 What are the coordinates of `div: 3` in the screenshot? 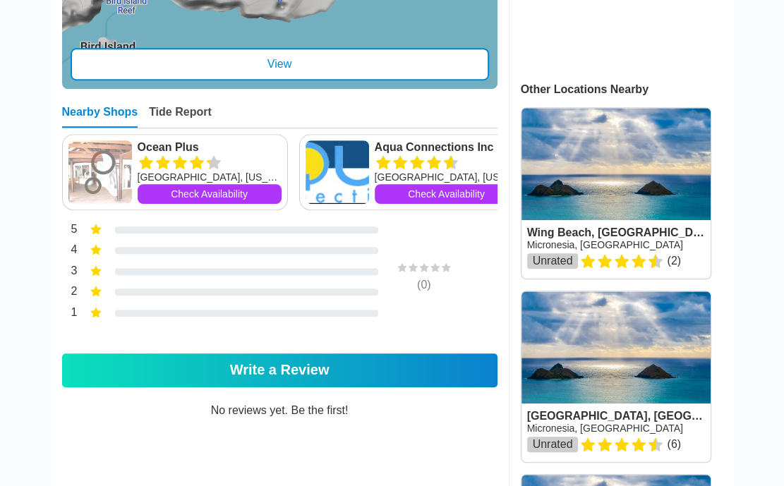 It's located at (70, 272).